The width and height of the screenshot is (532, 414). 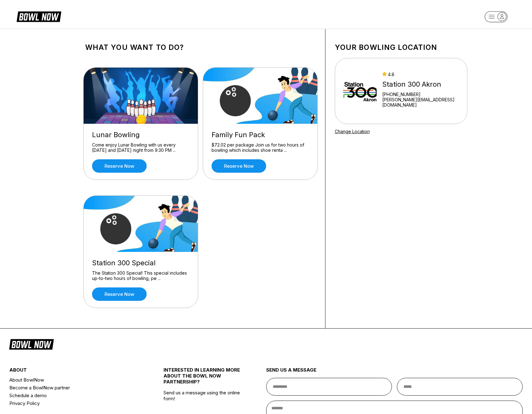 What do you see at coordinates (73, 380) in the screenshot?
I see `a: About BowlNow` at bounding box center [73, 380].